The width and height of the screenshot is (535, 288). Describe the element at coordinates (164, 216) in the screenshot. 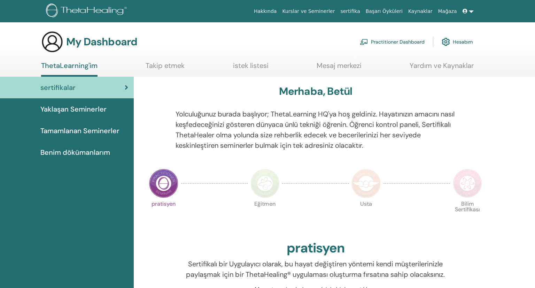

I see `p: pratisyen` at that location.